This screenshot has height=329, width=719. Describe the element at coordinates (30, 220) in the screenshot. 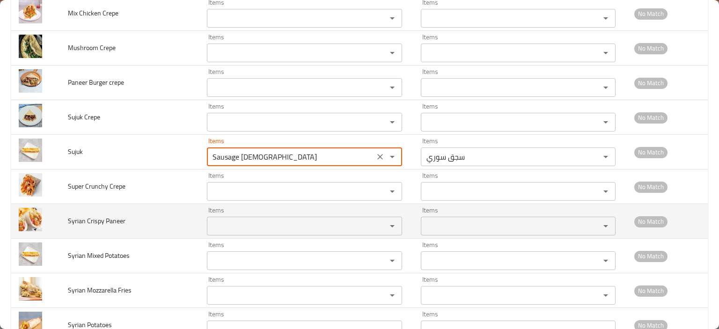

I see `img: Syrian Crispy Paneer` at that location.